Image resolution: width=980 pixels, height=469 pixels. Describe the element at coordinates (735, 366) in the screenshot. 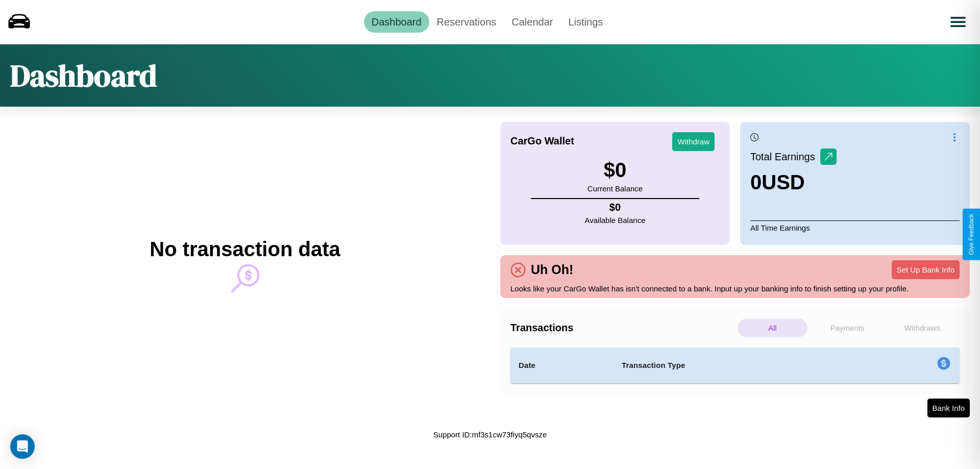

I see `table: simple table` at that location.